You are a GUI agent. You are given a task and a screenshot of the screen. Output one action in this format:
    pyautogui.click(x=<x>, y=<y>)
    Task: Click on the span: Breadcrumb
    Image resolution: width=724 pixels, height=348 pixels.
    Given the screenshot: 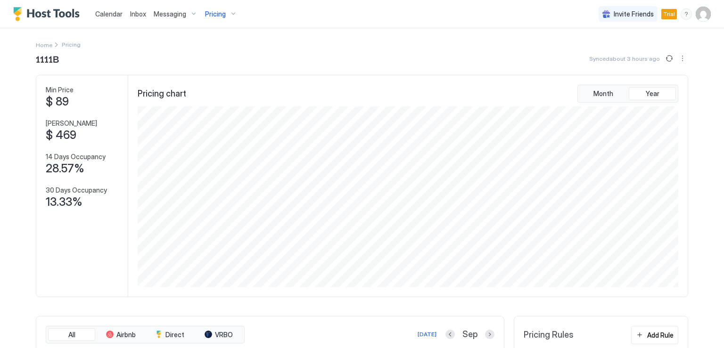 What is the action you would take?
    pyautogui.click(x=71, y=44)
    